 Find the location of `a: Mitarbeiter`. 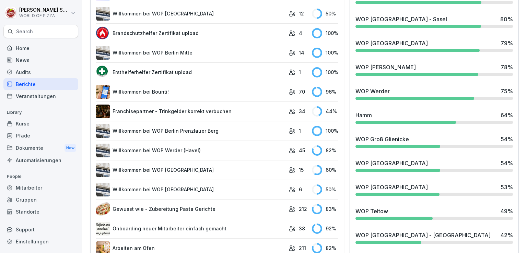

a: Mitarbeiter is located at coordinates (41, 188).